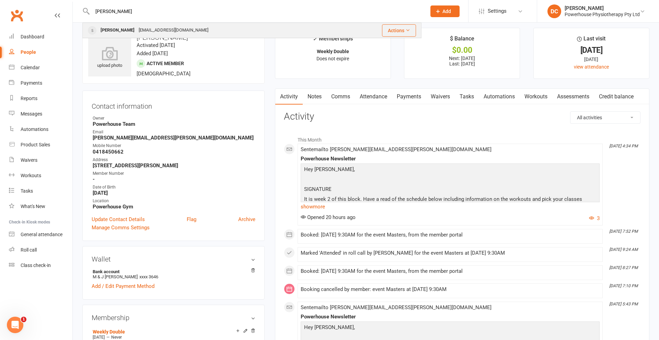  What do you see at coordinates (462, 117) in the screenshot?
I see `h3: Activity` at bounding box center [462, 117].